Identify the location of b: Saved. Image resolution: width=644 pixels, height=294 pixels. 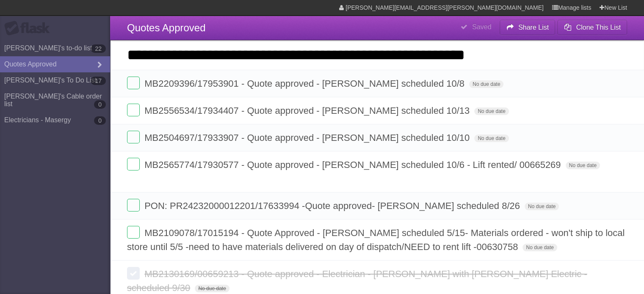
(482, 26).